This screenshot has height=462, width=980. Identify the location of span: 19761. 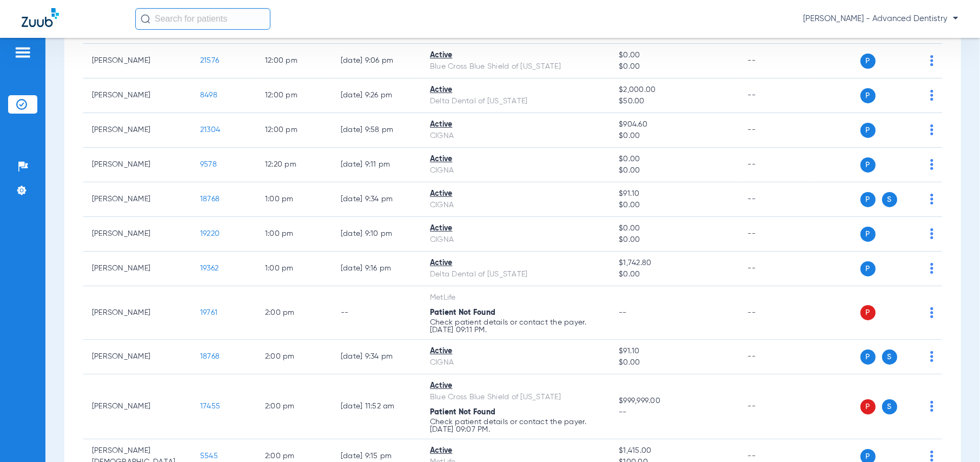
(209, 313).